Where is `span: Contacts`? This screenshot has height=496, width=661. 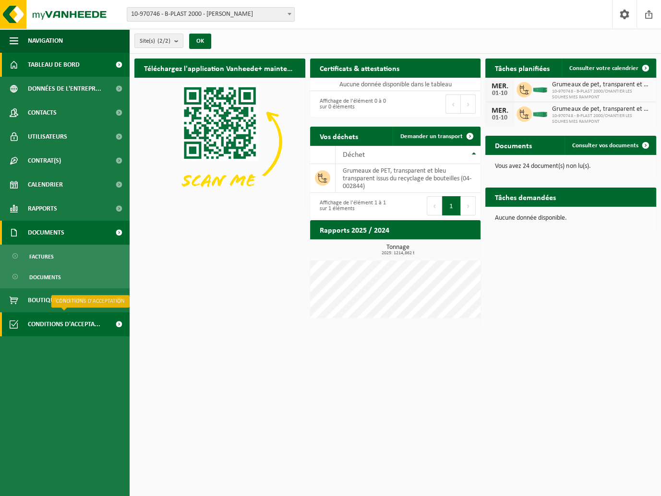 span: Contacts is located at coordinates (42, 113).